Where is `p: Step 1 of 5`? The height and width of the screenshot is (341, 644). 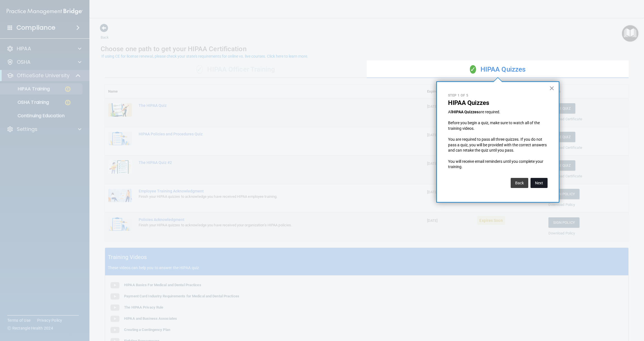 p: Step 1 of 5 is located at coordinates (497, 95).